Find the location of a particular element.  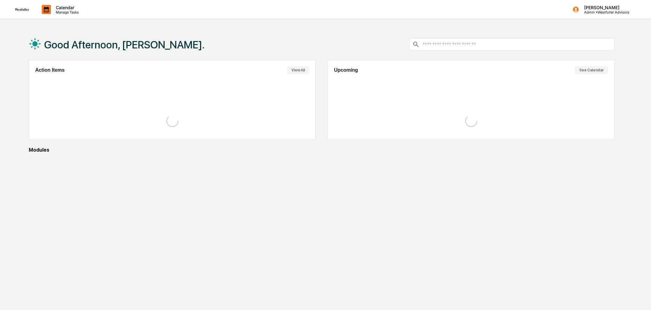

button: View All is located at coordinates (298, 70).